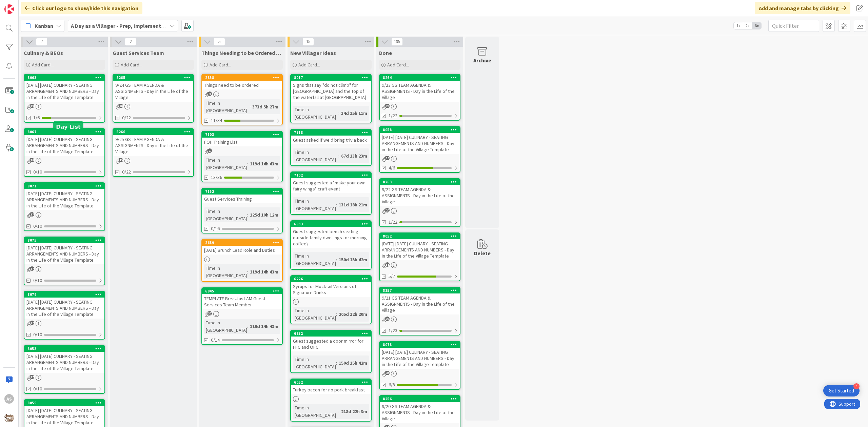 The image size is (868, 427). What do you see at coordinates (66, 349) in the screenshot?
I see `div: 8053` at bounding box center [66, 349].